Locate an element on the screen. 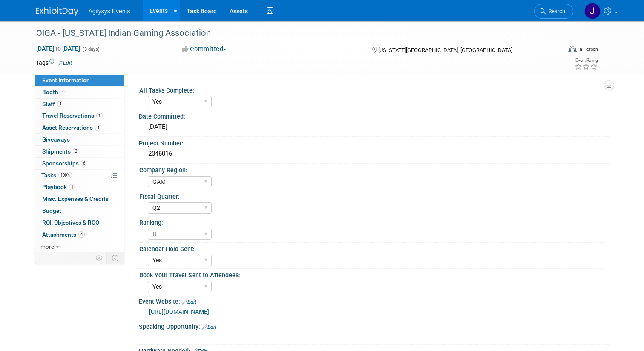 The image size is (644, 351). a: Giveaways is located at coordinates (80, 139).